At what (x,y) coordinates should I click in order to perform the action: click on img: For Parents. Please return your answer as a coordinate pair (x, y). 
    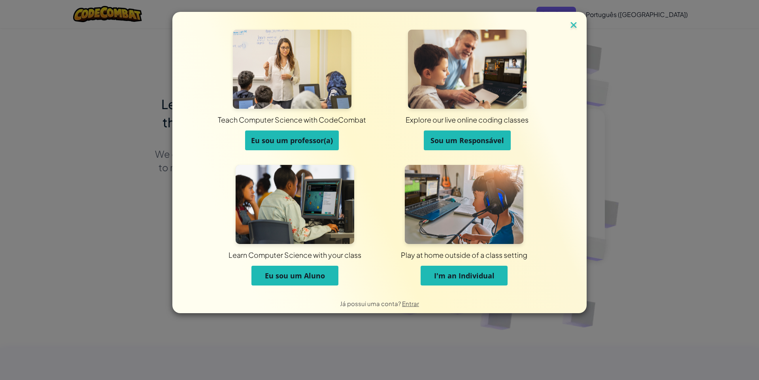
    Looking at the image, I should click on (467, 69).